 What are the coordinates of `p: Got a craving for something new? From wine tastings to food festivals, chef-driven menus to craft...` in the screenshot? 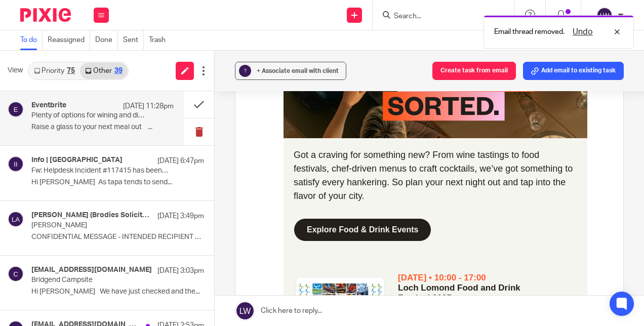 It's located at (152, 237).